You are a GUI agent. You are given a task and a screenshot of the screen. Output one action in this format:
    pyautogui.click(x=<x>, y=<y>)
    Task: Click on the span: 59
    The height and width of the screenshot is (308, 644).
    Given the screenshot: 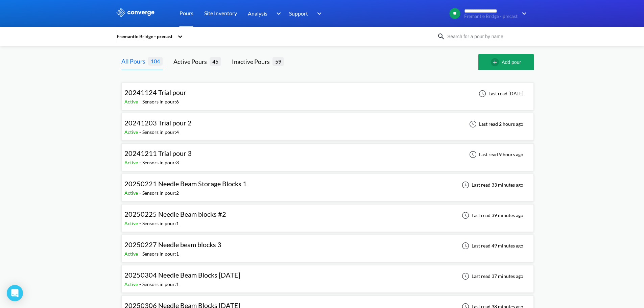 What is the action you would take?
    pyautogui.click(x=278, y=61)
    